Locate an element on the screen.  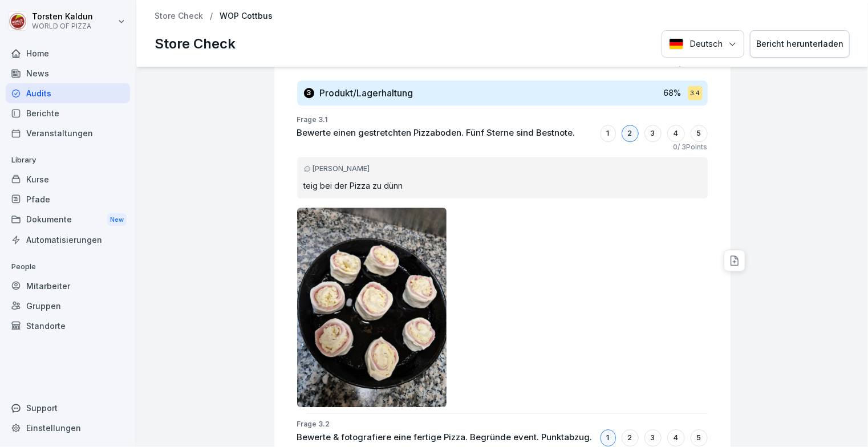
div: New is located at coordinates (117, 219).